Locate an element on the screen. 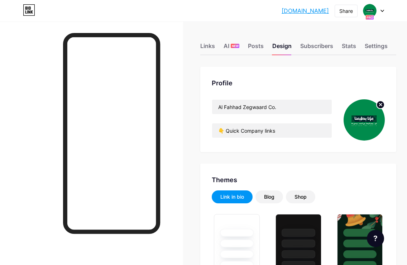 The width and height of the screenshot is (407, 265). div: AI is located at coordinates (232, 48).